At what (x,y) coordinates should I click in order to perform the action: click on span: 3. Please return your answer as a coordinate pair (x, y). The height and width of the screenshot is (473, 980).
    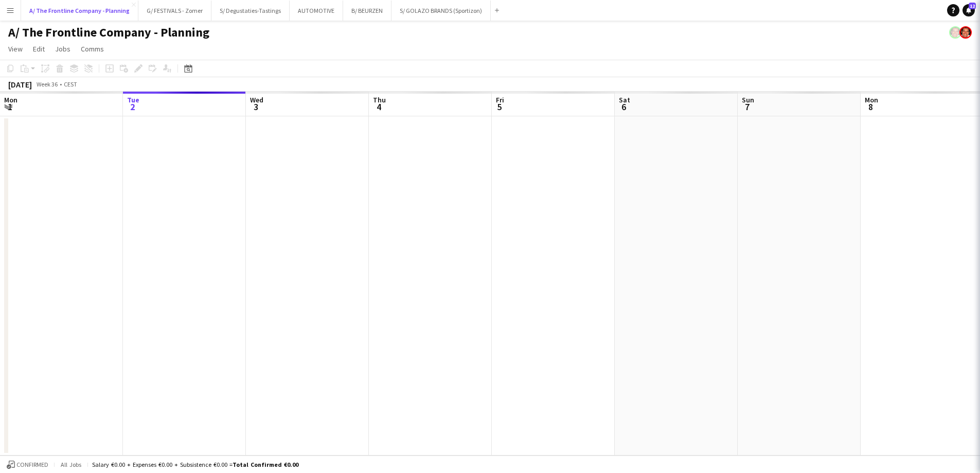
    Looking at the image, I should click on (256, 107).